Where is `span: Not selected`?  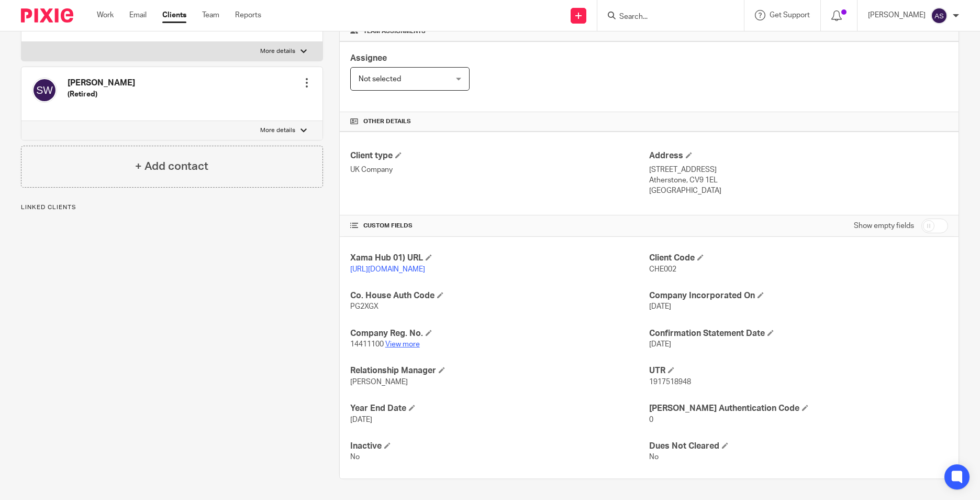
span: Not selected is located at coordinates (379, 79).